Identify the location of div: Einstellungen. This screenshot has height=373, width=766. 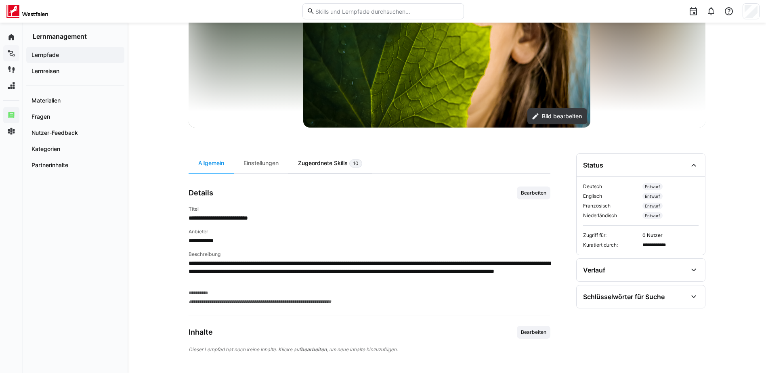
(261, 163).